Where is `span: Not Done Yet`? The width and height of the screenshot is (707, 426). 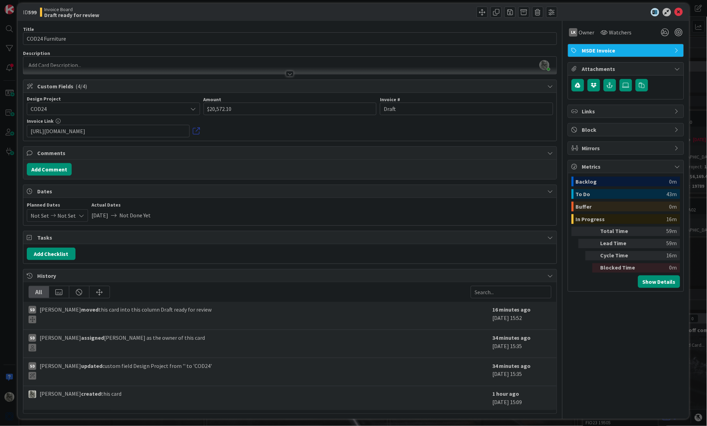
span: Not Done Yet is located at coordinates (135, 215).